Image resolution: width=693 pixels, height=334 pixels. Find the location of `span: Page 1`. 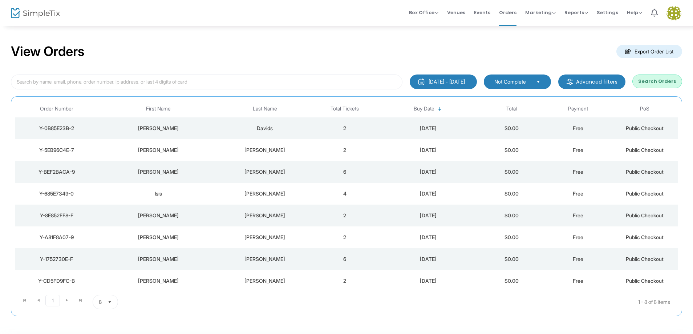

span: Page 1 is located at coordinates (53, 300).